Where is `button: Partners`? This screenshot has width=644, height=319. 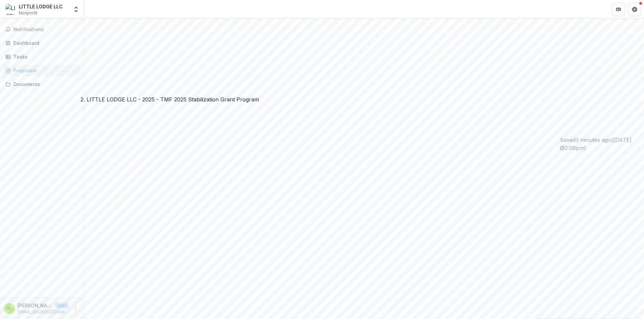
button: Partners is located at coordinates (619, 9).